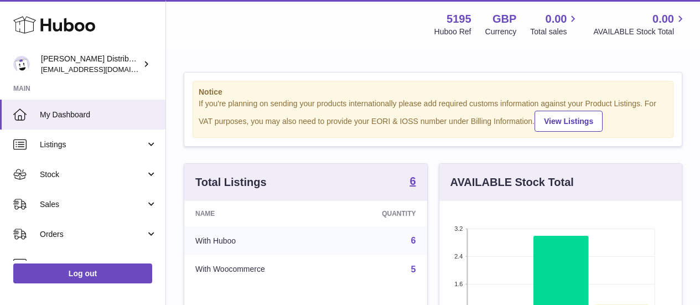  I want to click on span: Sales, so click(92, 204).